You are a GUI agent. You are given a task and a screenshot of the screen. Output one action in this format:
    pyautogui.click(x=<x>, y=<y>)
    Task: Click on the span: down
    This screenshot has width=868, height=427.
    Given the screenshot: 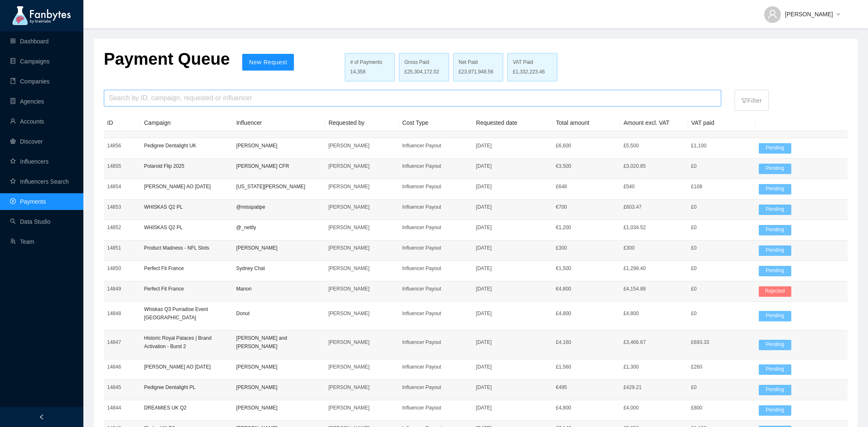 What is the action you would take?
    pyautogui.click(x=838, y=15)
    